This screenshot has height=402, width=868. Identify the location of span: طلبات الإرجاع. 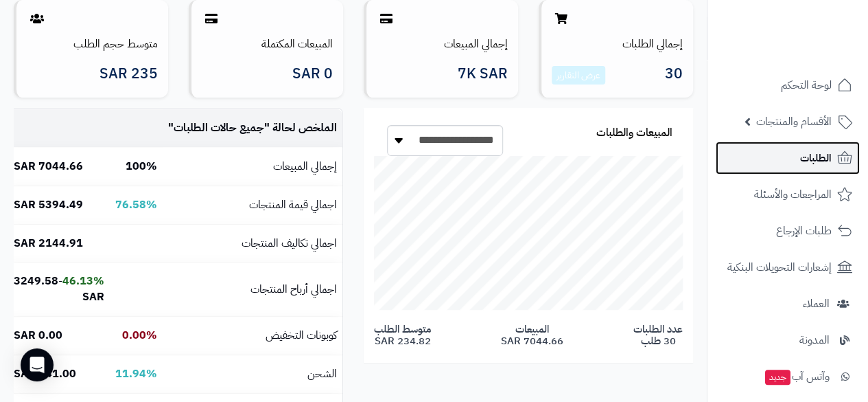
(803, 231).